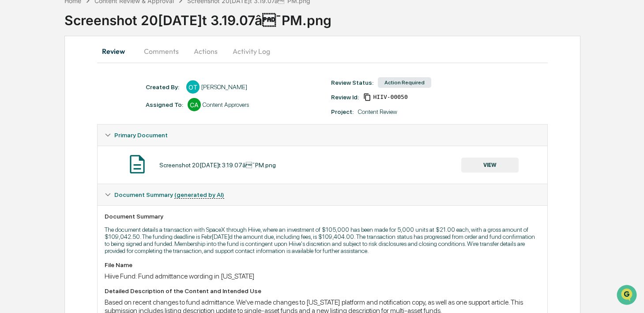 The height and width of the screenshot is (313, 644). Describe the element at coordinates (322, 265) in the screenshot. I see `div: File Name` at that location.